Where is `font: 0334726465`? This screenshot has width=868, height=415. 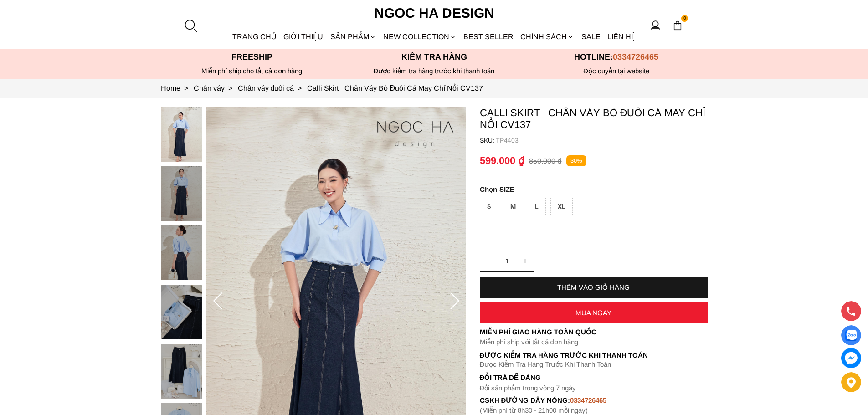
font: 0334726465 is located at coordinates (588, 400).